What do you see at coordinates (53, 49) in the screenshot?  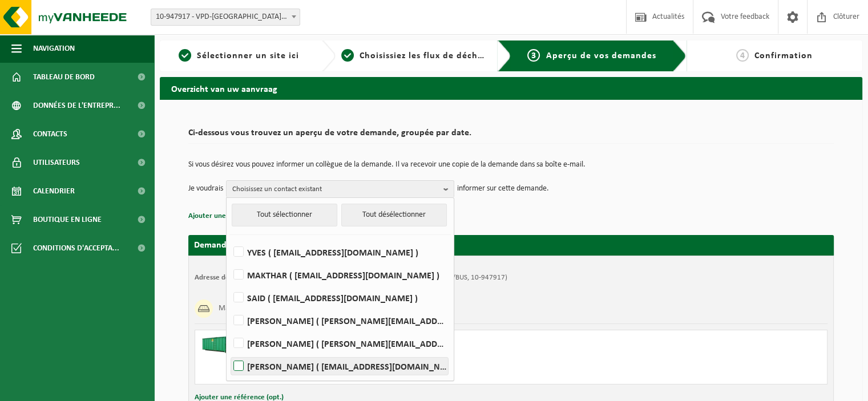 I see `span: Navigation` at bounding box center [53, 49].